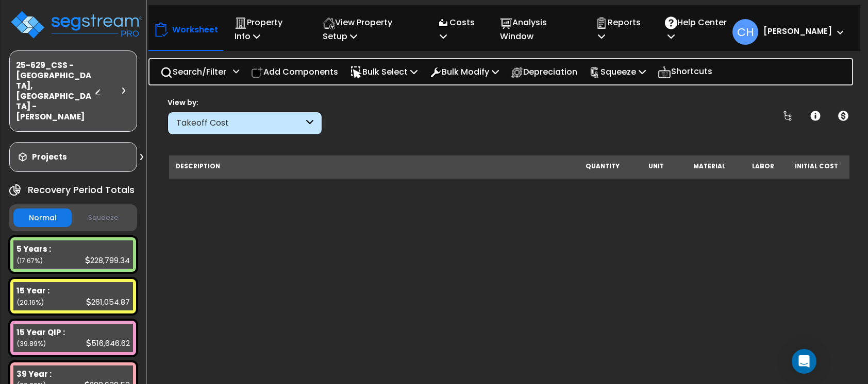 Image resolution: width=868 pixels, height=384 pixels. What do you see at coordinates (267, 29) in the screenshot?
I see `p: Property Info` at bounding box center [267, 29].